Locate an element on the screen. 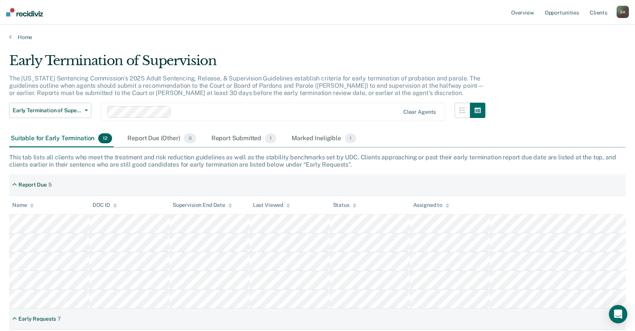 The height and width of the screenshot is (331, 635). button: Early Termination of Supervision is located at coordinates (50, 110).